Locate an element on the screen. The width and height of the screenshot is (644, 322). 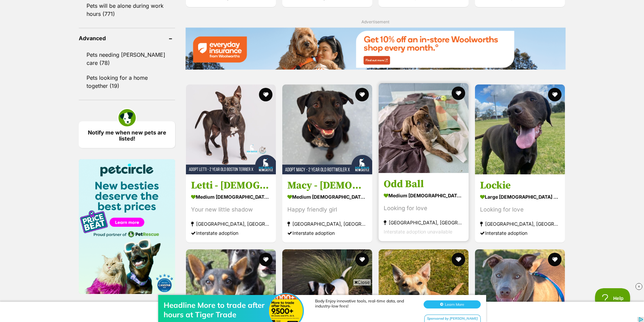
img: Macy - 2 Year Old Rottweiler X - Rottweiler Dog is located at coordinates (327, 130).